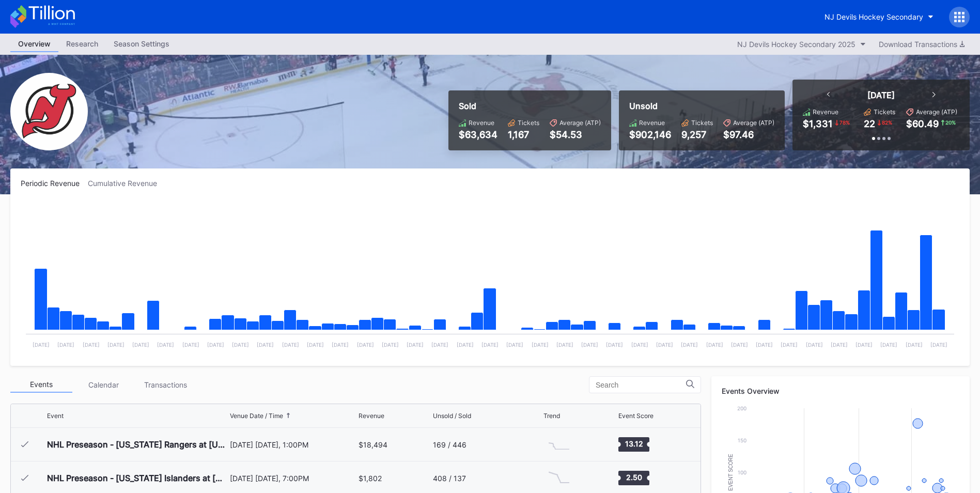  I want to click on div: 82 %, so click(887, 122).